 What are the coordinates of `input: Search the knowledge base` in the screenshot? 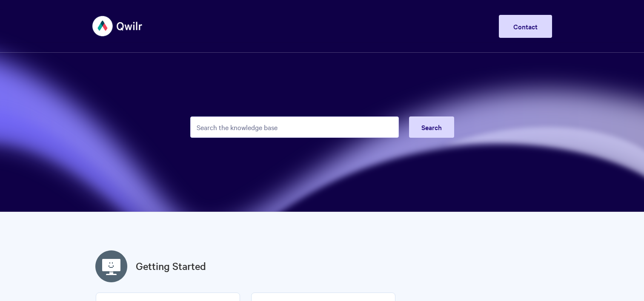 It's located at (294, 128).